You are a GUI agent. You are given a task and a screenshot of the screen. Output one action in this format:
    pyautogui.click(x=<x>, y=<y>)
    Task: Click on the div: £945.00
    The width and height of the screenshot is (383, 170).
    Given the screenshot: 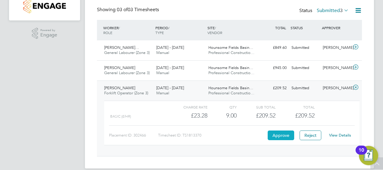 What is the action you would take?
    pyautogui.click(x=273, y=68)
    